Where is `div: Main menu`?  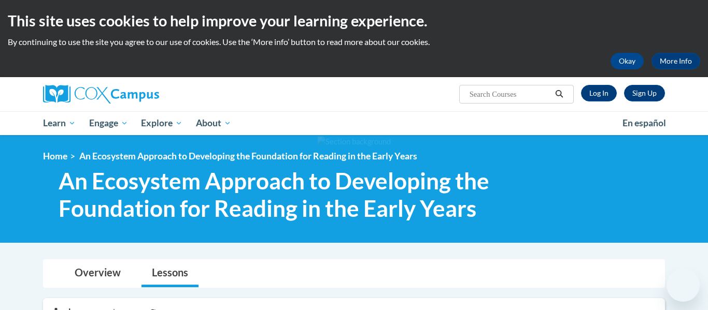
div: Main menu is located at coordinates (354, 123).